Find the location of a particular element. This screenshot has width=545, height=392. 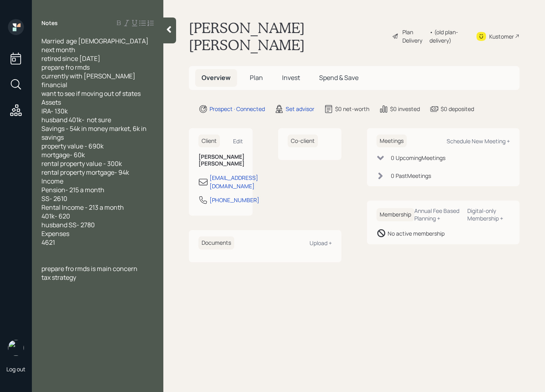

div: No active membership is located at coordinates (416, 233).